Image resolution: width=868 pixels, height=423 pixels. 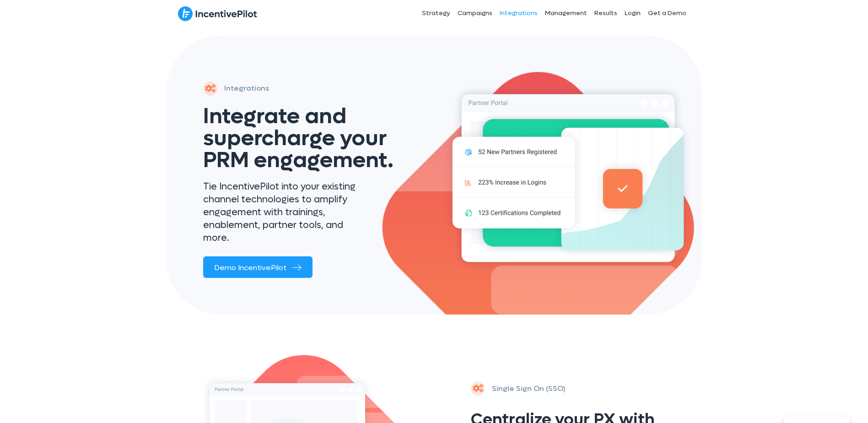 I want to click on a: Login, so click(x=632, y=13).